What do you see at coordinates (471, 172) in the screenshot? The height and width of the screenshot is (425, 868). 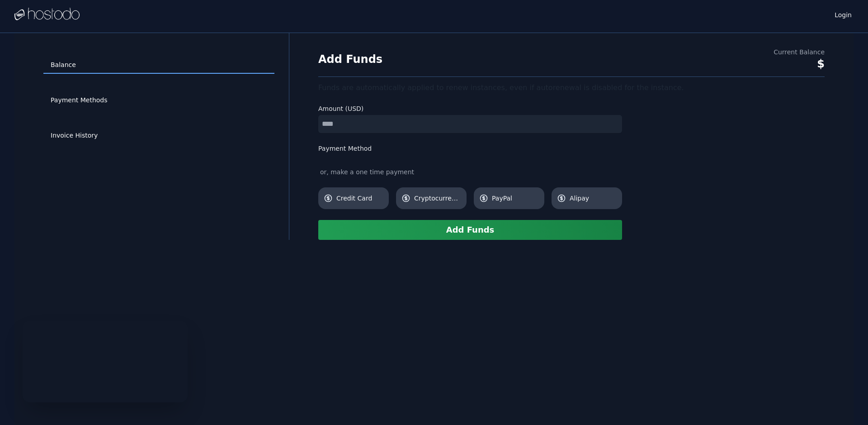 I see `div: or, make a one time payment` at bounding box center [471, 172].